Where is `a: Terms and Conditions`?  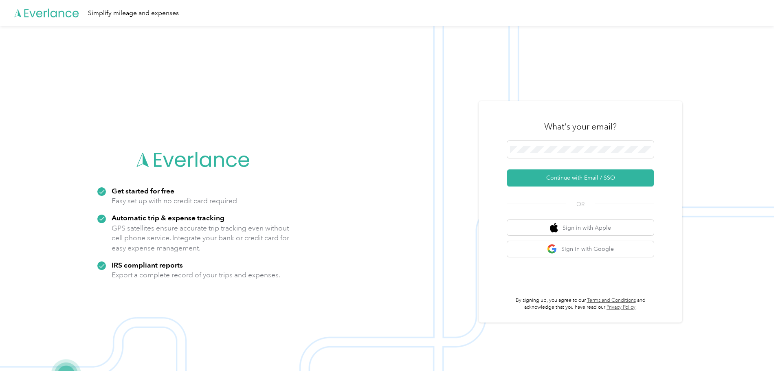
a: Terms and Conditions is located at coordinates (612, 300).